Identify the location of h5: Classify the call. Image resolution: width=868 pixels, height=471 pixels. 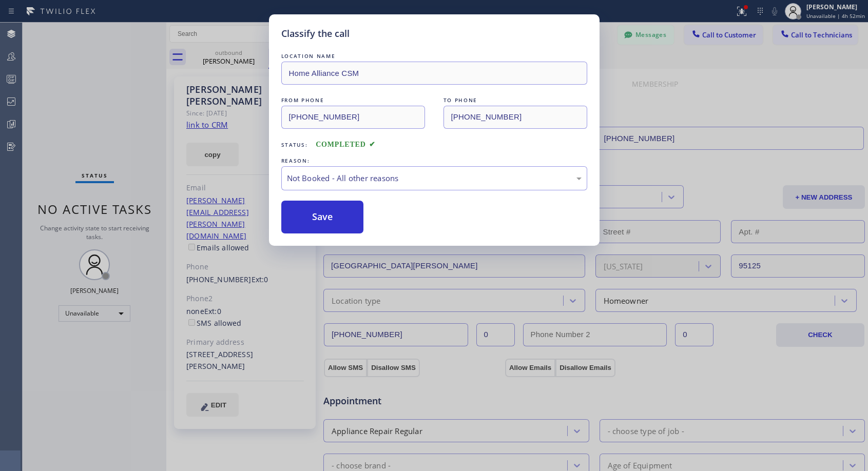
(315, 34).